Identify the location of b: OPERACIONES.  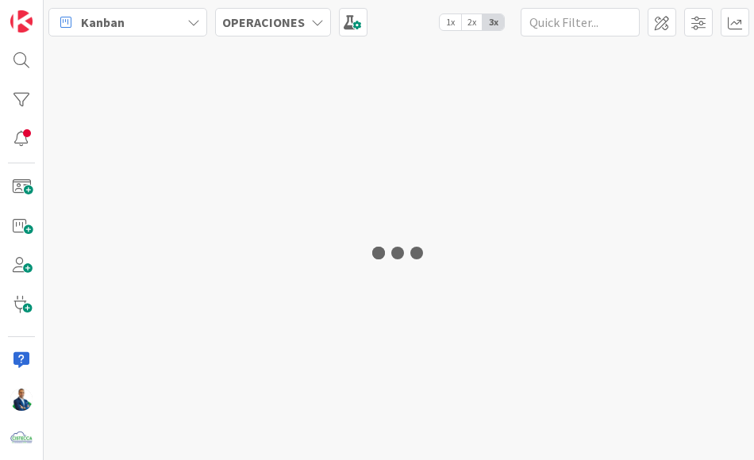
(263, 22).